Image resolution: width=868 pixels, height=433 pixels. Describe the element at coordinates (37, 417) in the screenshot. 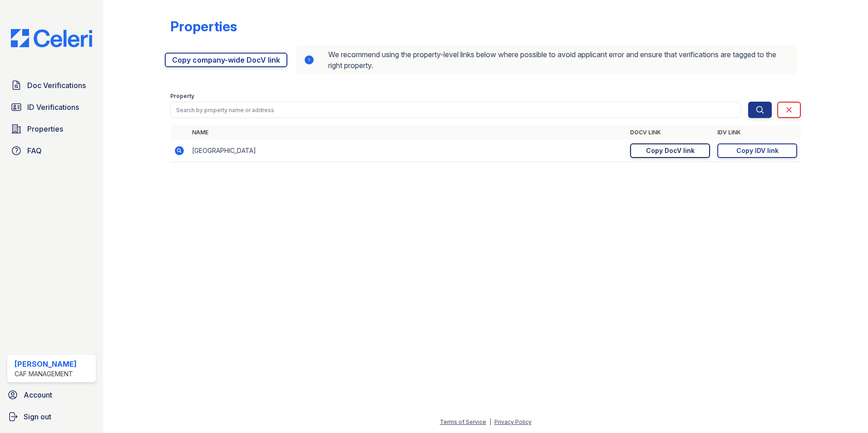

I see `span: Sign out` at that location.